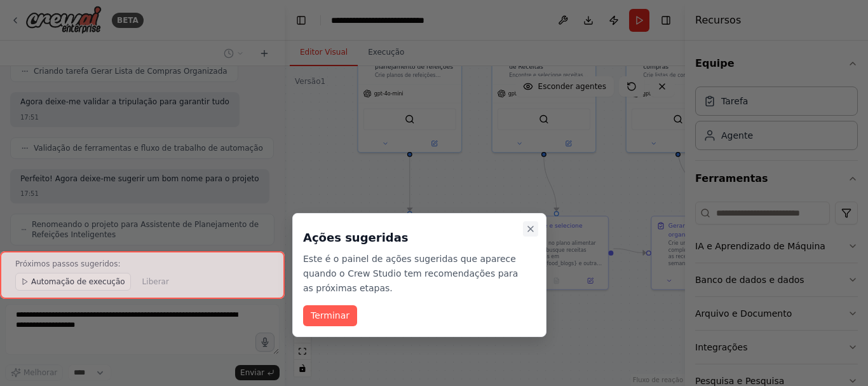  I want to click on font: Ações sugeridas, so click(356, 237).